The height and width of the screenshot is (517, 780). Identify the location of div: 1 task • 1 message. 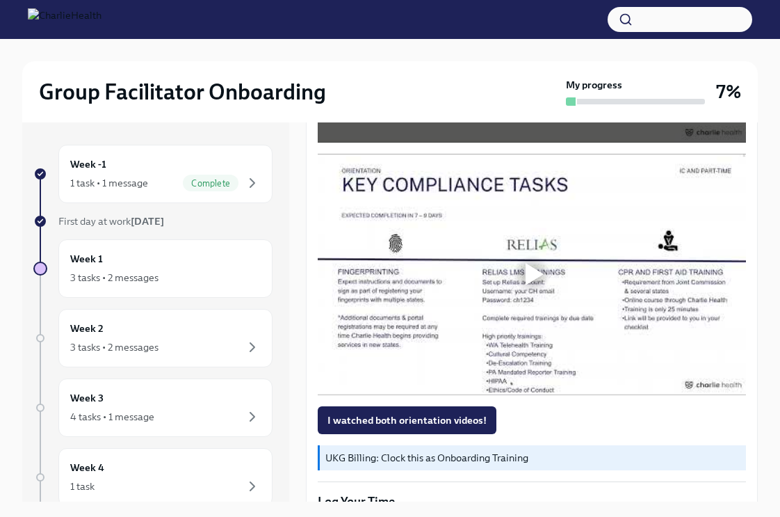
(109, 183).